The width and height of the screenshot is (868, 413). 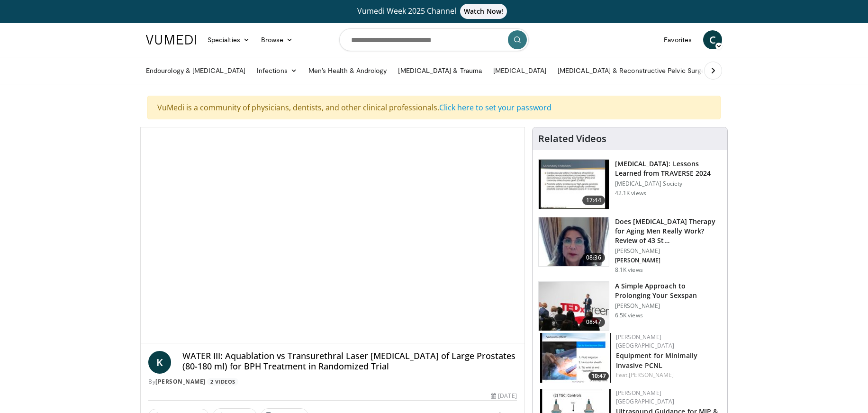 I want to click on h3: A Simple Approach to Prolonging Your Sexspan, so click(x=669, y=290).